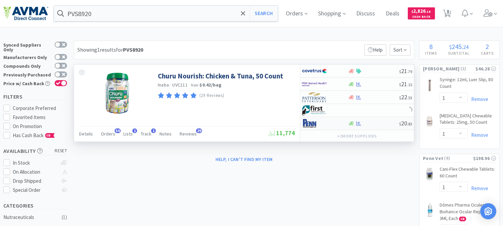 Image resolution: width=503 pixels, height=226 pixels. I want to click on span: UVC111, so click(180, 85).